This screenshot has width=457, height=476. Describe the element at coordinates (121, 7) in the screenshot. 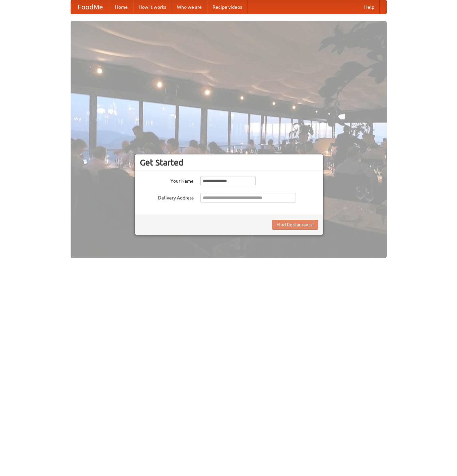

I see `a: Home` at that location.